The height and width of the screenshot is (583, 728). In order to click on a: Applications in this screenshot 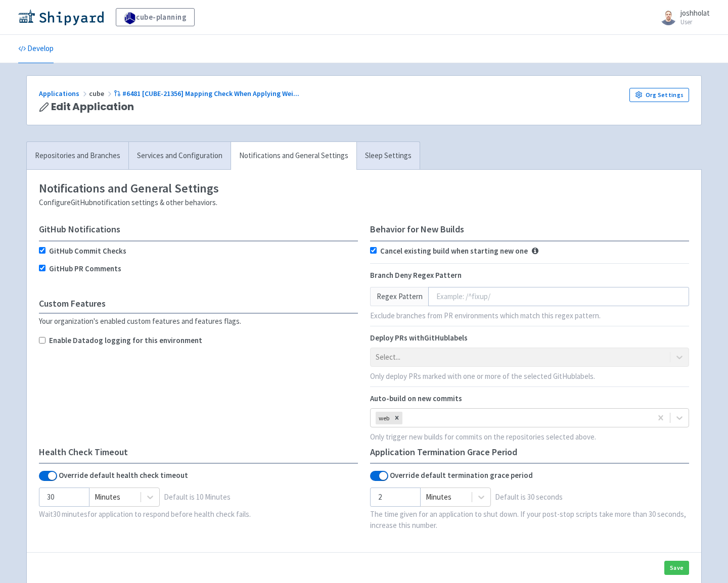, I will do `click(64, 93)`.